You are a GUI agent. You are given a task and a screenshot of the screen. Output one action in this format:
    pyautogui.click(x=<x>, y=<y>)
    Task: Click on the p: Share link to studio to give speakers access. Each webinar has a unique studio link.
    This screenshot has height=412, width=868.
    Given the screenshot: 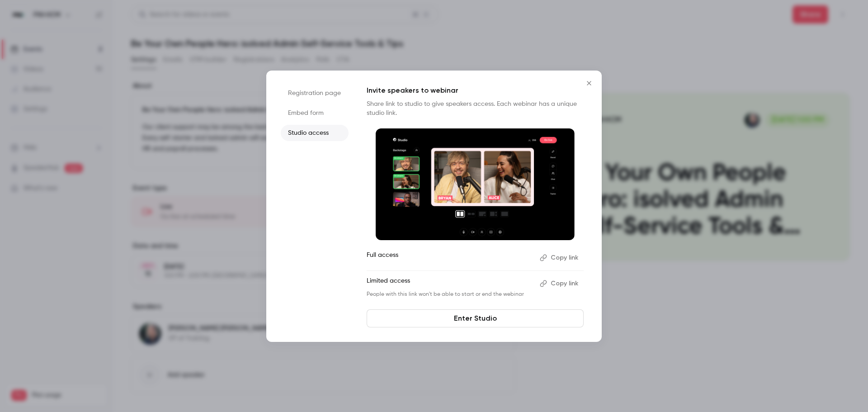 What is the action you would take?
    pyautogui.click(x=475, y=108)
    